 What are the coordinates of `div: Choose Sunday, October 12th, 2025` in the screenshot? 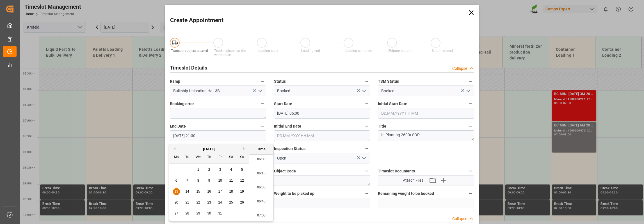 It's located at (242, 181).